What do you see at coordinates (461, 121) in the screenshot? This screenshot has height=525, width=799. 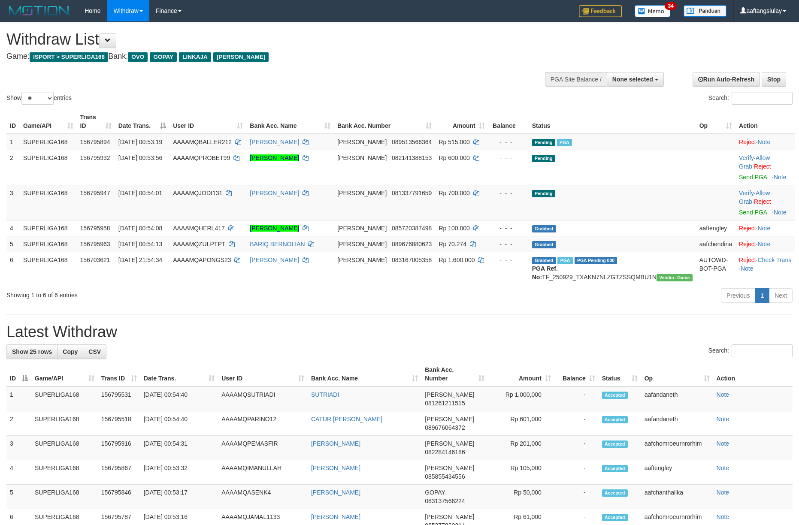 I see `th: Amount: activate to sort column ascending` at bounding box center [461, 121].